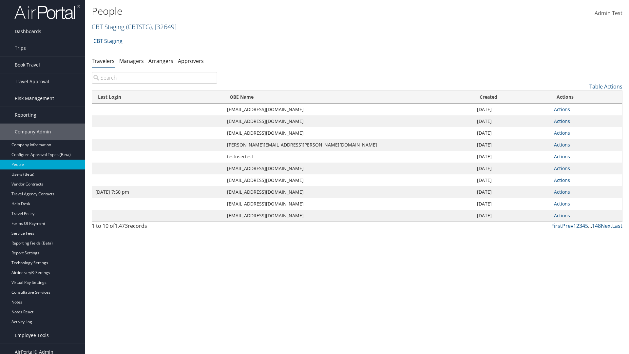  What do you see at coordinates (33, 132) in the screenshot?
I see `span: Company Admin` at bounding box center [33, 132].